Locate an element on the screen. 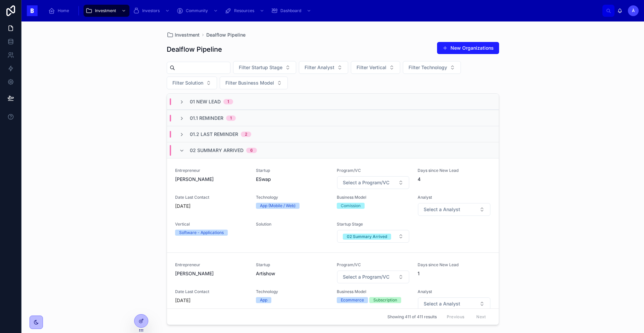  span: Filter Business Model is located at coordinates (249, 83).